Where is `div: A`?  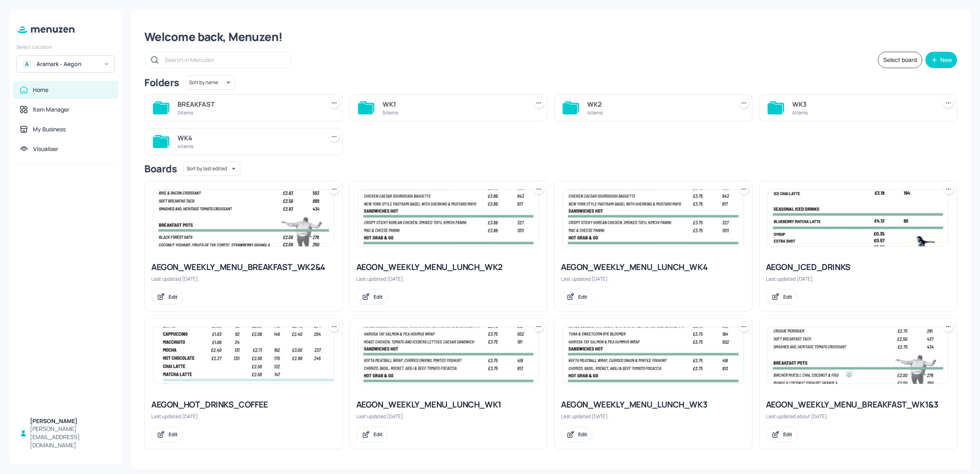
div: A is located at coordinates (26, 64).